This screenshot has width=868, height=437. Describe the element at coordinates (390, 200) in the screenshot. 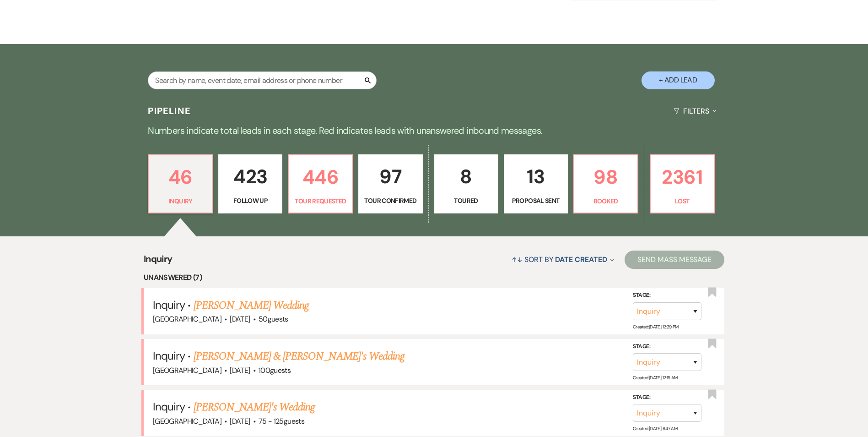

I see `p: Tour Confirmed` at that location.